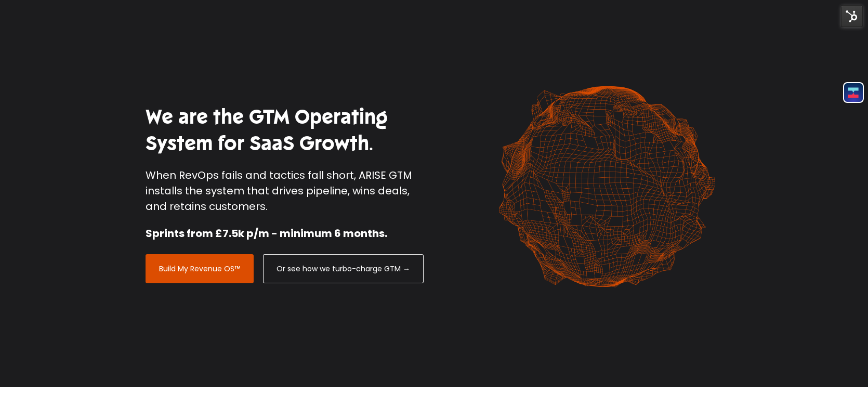 The height and width of the screenshot is (408, 868). Describe the element at coordinates (266, 234) in the screenshot. I see `strong: Sprints from £7.5k p/m - minimum 6 months.` at that location.